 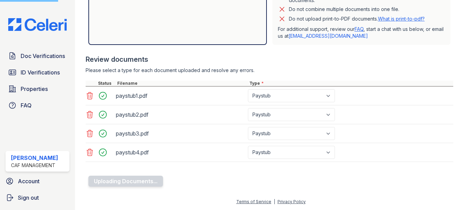 I want to click on span: Doc Verifications, so click(x=43, y=56).